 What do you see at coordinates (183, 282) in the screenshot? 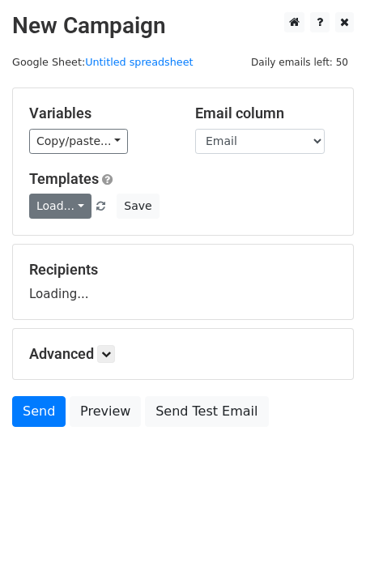
I see `div: Loading...` at bounding box center [183, 282].